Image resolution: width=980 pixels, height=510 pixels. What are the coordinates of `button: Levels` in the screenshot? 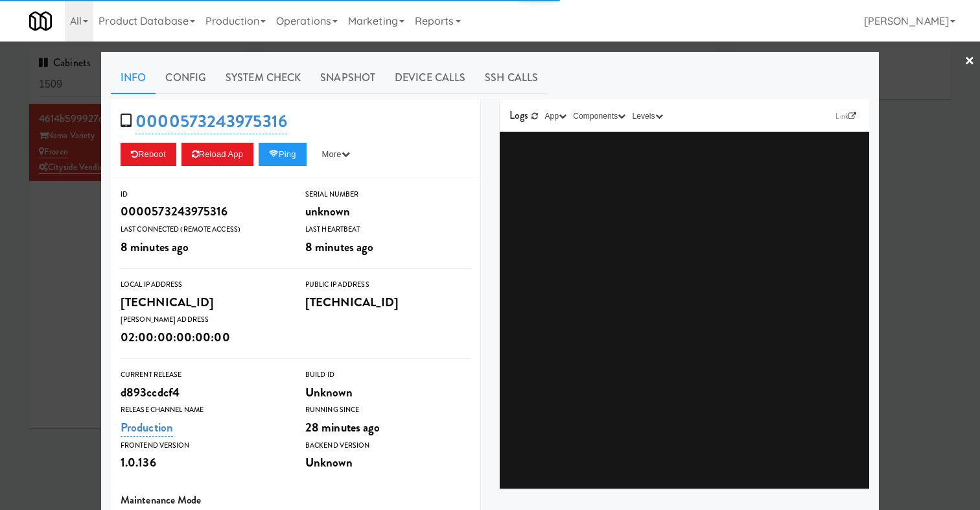 It's located at (647, 116).